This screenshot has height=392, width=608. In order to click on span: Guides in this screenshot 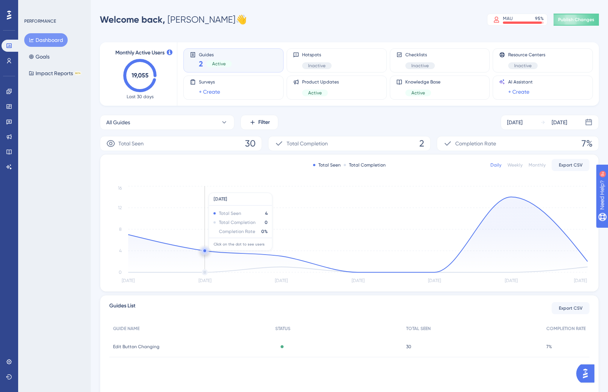, I will do `click(215, 54)`.